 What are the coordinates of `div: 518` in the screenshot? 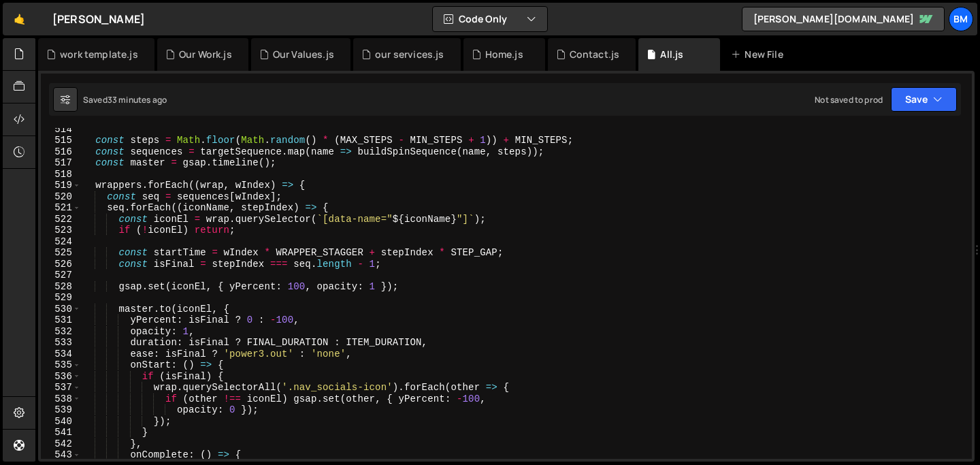 It's located at (60, 174).